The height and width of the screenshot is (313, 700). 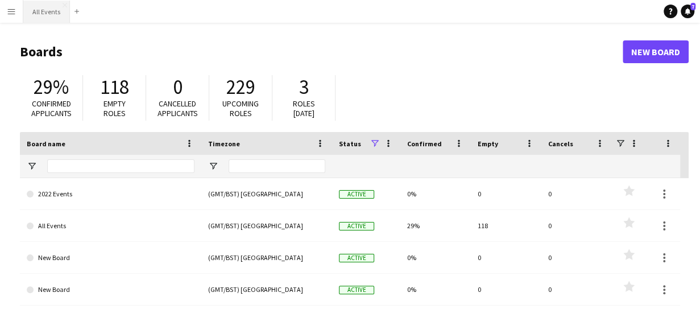 What do you see at coordinates (110, 194) in the screenshot?
I see `a: 2022 Events` at bounding box center [110, 194].